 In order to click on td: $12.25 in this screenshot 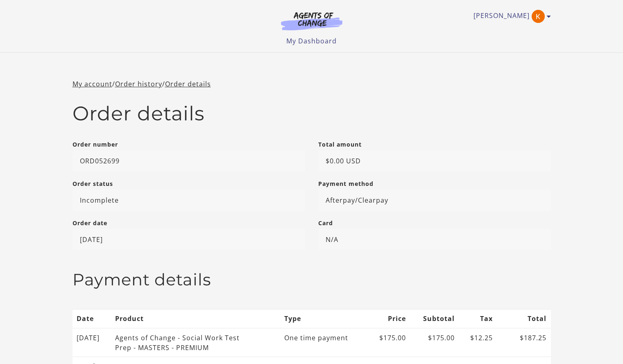, I will do `click(478, 342)`.